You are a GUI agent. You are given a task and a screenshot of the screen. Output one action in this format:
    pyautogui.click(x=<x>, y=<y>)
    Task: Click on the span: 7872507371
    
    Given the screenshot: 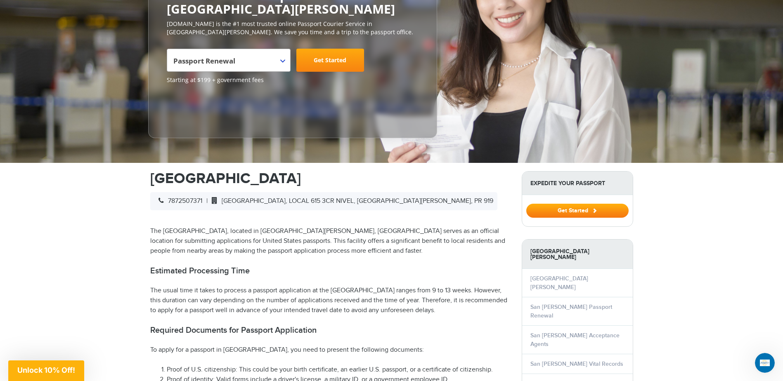 What is the action you would take?
    pyautogui.click(x=178, y=201)
    